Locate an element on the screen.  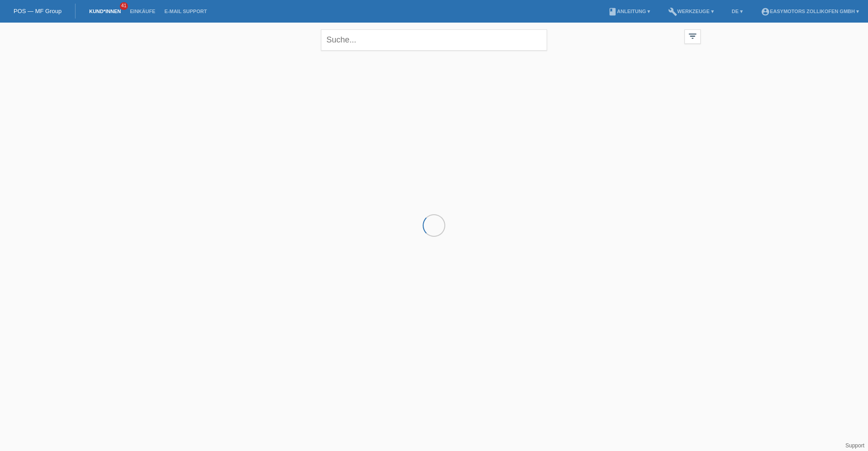
i: filter_list is located at coordinates (693, 36).